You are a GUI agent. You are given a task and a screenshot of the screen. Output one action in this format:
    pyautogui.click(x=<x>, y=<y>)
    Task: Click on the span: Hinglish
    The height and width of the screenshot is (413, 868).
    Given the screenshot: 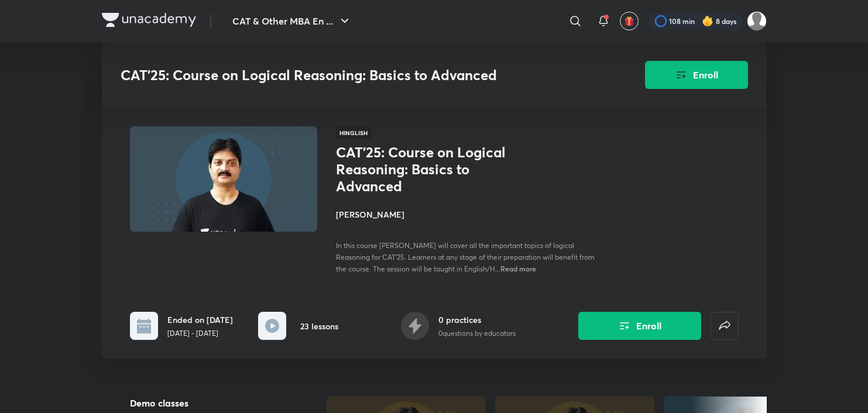 What is the action you would take?
    pyautogui.click(x=354, y=133)
    